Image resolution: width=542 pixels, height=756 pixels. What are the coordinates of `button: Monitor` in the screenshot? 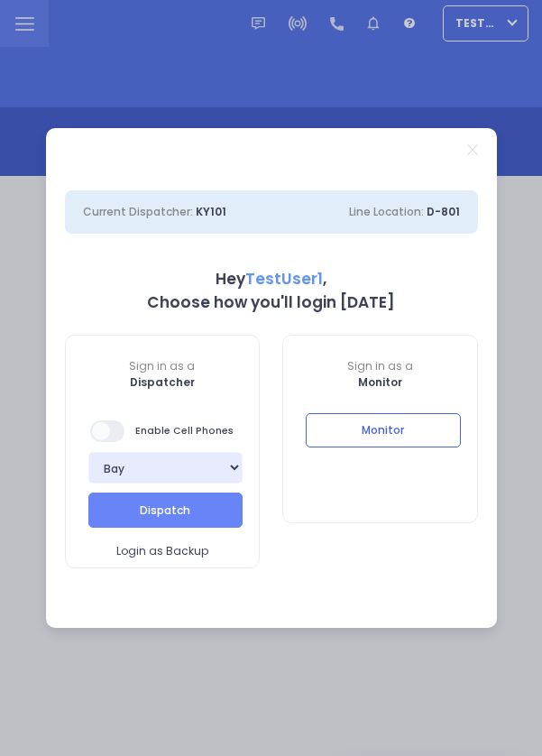 It's located at (383, 430).